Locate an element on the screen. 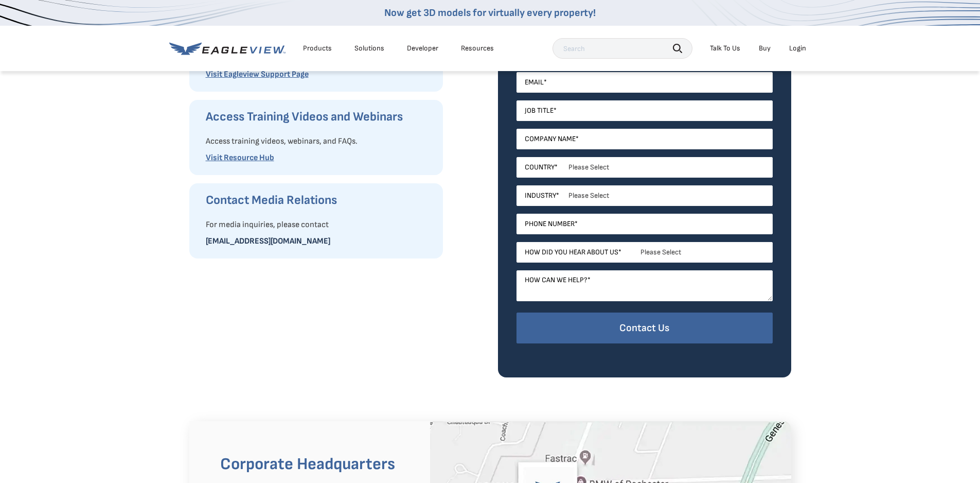 This screenshot has height=483, width=980. div: Talk To Us is located at coordinates (725, 48).